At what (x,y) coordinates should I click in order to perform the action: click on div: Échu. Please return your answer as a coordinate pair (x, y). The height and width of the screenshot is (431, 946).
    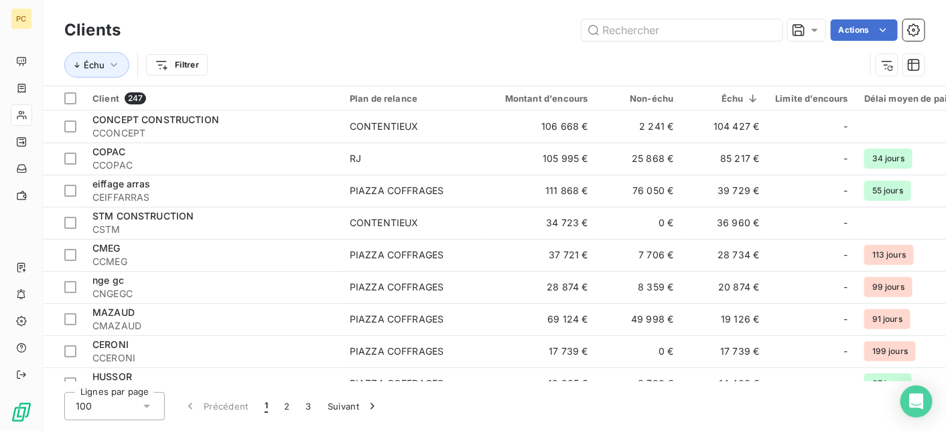
    Looking at the image, I should click on (725, 98).